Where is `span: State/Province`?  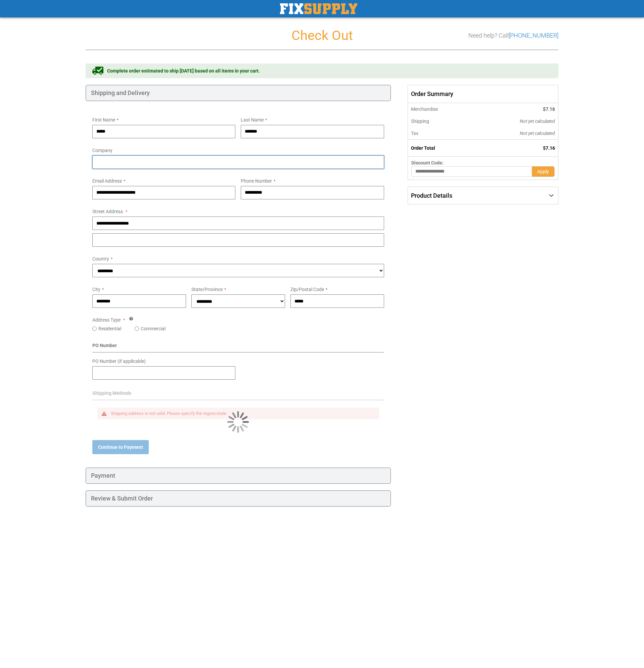
span: State/Province is located at coordinates (207, 289).